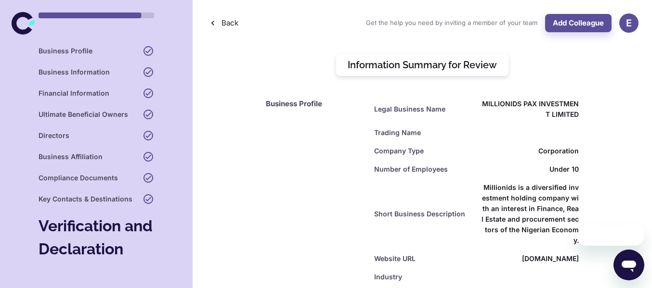 The width and height of the screenshot is (652, 288). What do you see at coordinates (558, 151) in the screenshot?
I see `span: Corporation` at bounding box center [558, 151].